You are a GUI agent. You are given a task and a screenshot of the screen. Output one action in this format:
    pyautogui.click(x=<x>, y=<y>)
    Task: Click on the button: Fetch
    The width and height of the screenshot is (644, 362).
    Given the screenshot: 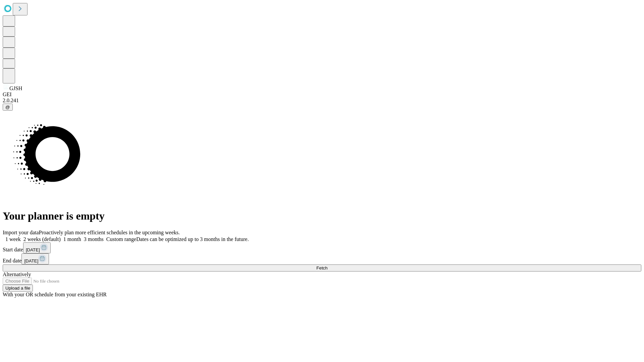 What is the action you would take?
    pyautogui.click(x=322, y=268)
    